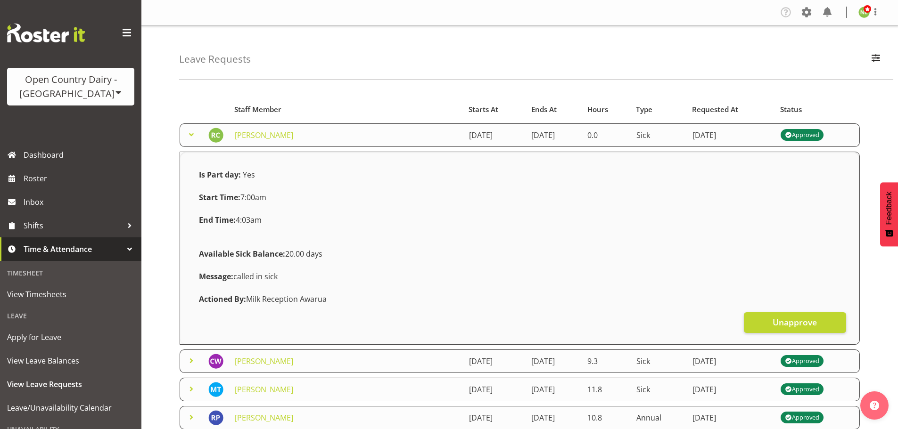 The height and width of the screenshot is (429, 898). What do you see at coordinates (71, 338) in the screenshot?
I see `span: Apply for Leave` at bounding box center [71, 338].